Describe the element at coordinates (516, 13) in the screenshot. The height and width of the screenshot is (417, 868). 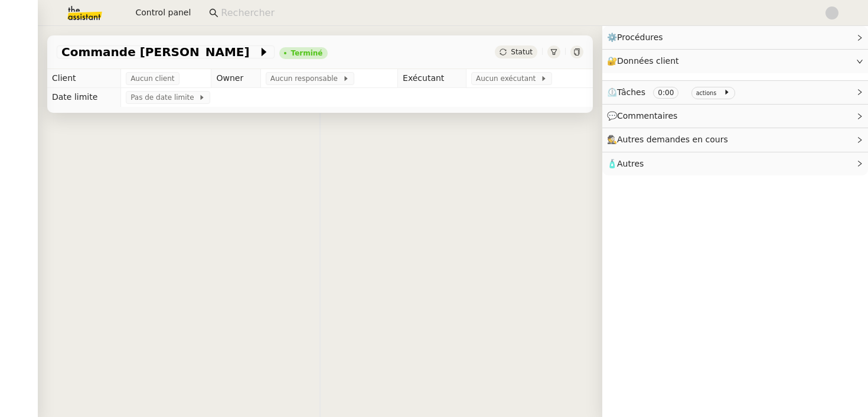
I see `input: Rechercher` at that location.